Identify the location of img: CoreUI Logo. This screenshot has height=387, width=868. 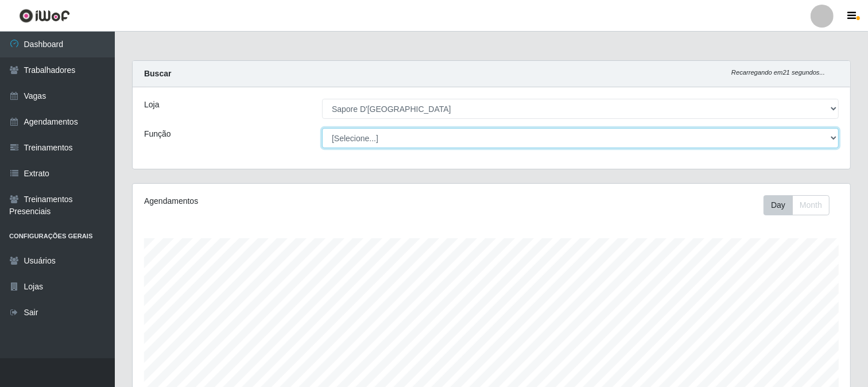
(44, 15).